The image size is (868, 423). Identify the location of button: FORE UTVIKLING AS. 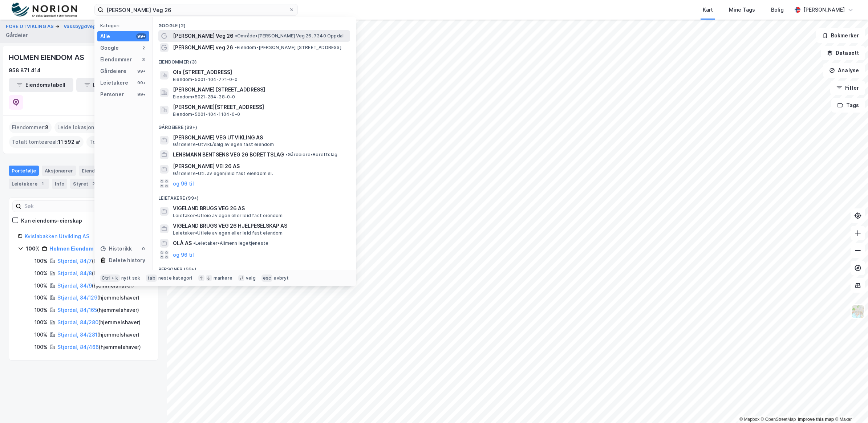
(31, 26).